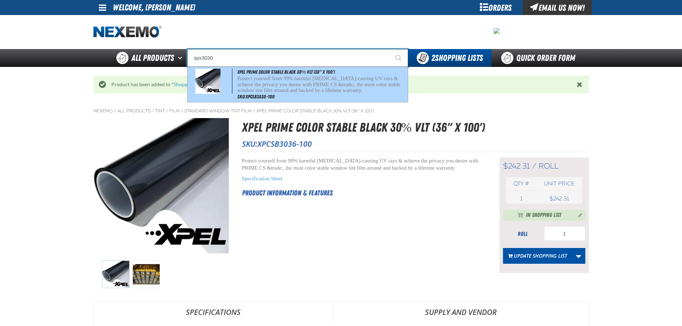 The width and height of the screenshot is (682, 326). I want to click on a: Specifications, so click(213, 312).